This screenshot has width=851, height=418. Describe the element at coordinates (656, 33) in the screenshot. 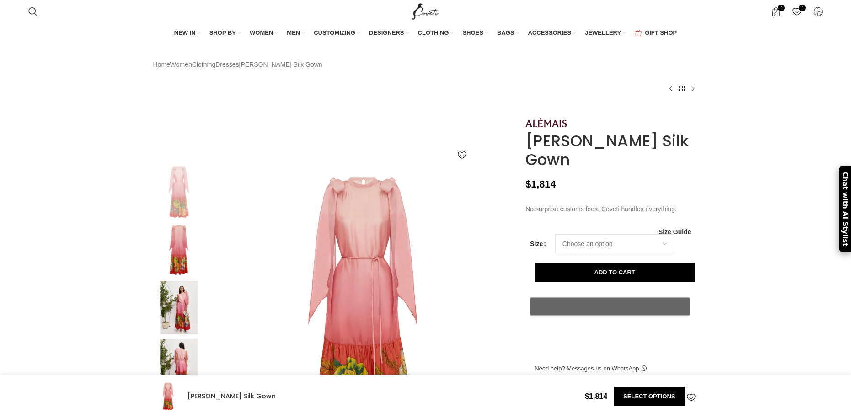

I see `a: GIFT SHOP` at that location.